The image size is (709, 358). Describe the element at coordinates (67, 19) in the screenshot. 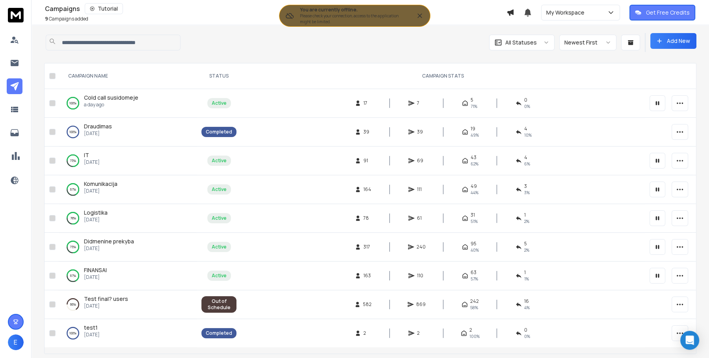

I see `p: Campaigns added` at that location.